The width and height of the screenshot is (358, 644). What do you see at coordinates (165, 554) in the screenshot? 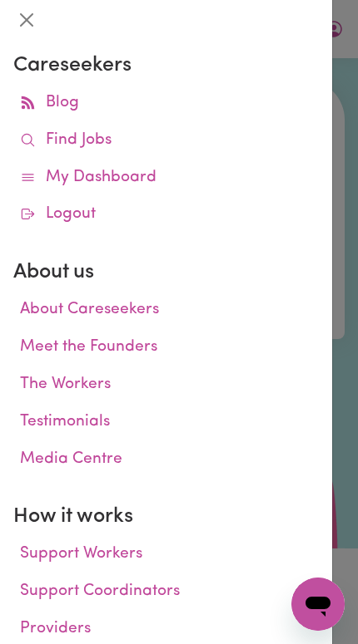
I see `a: Support Workers` at bounding box center [165, 554].